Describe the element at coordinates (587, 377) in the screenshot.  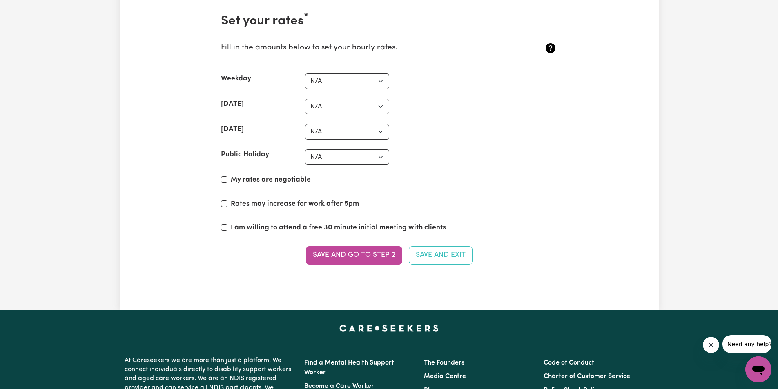
I see `a: Charter of Customer Service` at that location.